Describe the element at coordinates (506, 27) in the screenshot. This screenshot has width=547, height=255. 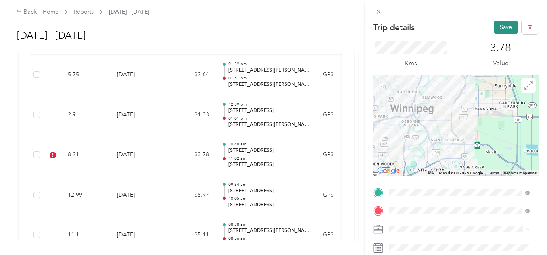
I see `button: Save` at that location.